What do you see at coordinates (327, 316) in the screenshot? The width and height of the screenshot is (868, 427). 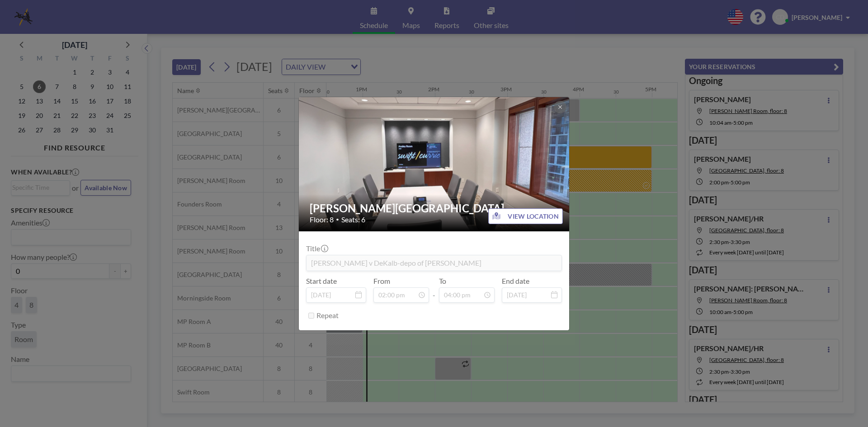 I see `label: Repeat` at bounding box center [327, 316].